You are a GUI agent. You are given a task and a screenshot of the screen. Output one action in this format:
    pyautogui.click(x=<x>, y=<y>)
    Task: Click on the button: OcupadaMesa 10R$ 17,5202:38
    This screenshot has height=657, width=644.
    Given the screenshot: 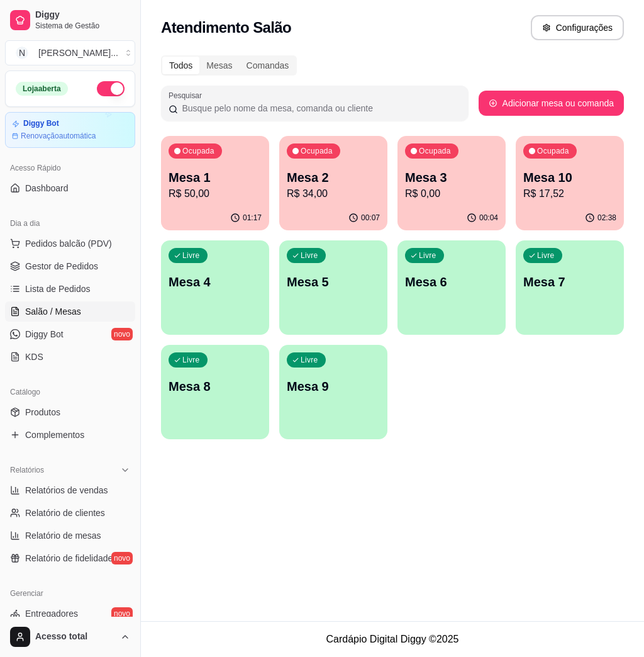 What is the action you would take?
    pyautogui.click(x=570, y=183)
    